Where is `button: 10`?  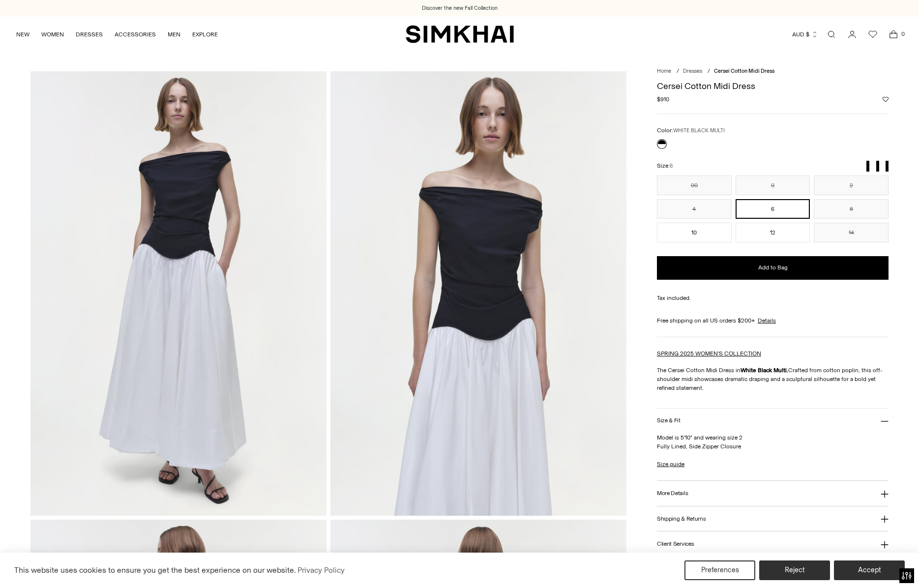 button: 10 is located at coordinates (694, 232).